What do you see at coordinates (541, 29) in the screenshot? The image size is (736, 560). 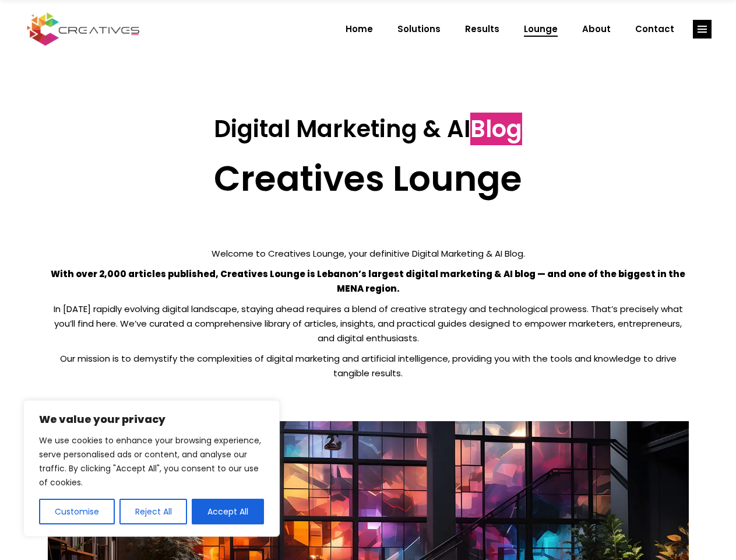 I see `a: Lounge` at bounding box center [541, 29].